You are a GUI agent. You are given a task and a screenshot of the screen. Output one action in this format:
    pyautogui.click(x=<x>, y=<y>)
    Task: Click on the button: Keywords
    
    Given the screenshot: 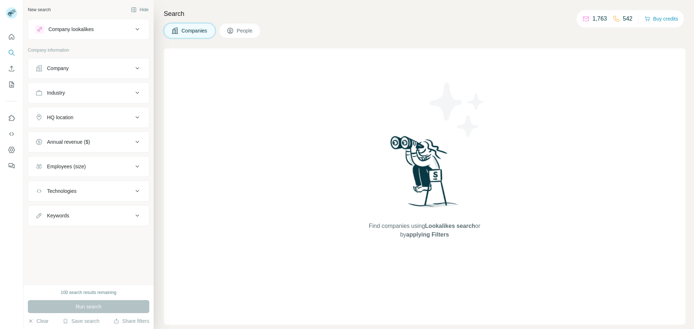 What is the action you would take?
    pyautogui.click(x=89, y=216)
    